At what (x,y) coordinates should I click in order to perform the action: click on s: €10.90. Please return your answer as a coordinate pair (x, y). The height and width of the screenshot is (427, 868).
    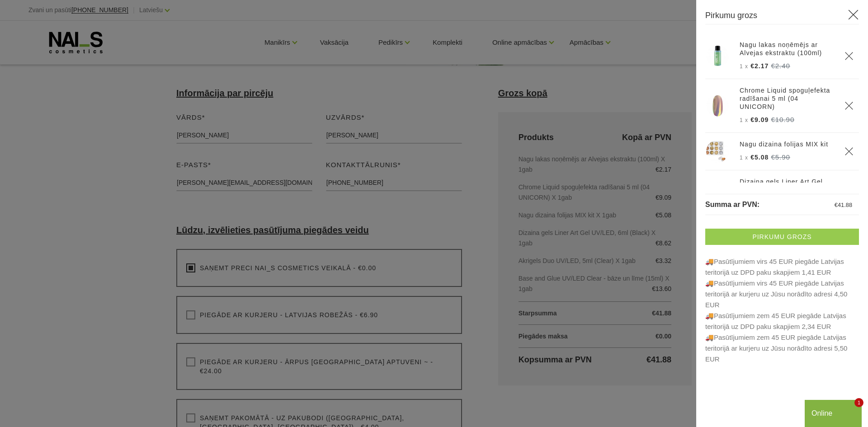
    Looking at the image, I should click on (783, 119).